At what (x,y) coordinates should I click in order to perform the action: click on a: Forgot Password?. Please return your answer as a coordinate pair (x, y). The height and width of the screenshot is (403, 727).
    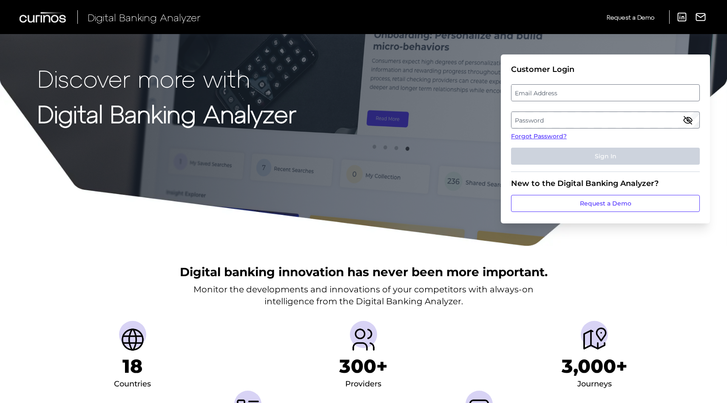
    Looking at the image, I should click on (606, 136).